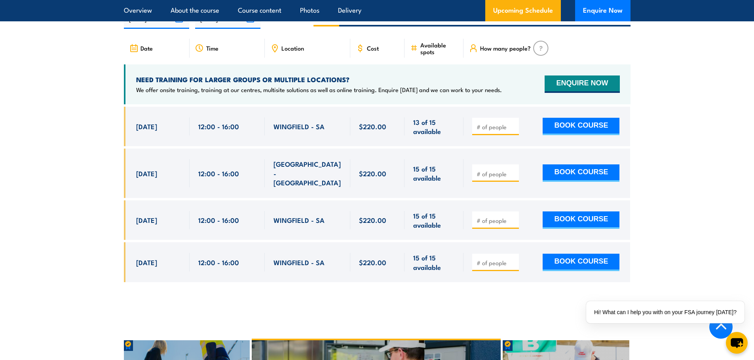 Image resolution: width=754 pixels, height=360 pixels. What do you see at coordinates (439, 48) in the screenshot?
I see `span: Available spots` at bounding box center [439, 48].